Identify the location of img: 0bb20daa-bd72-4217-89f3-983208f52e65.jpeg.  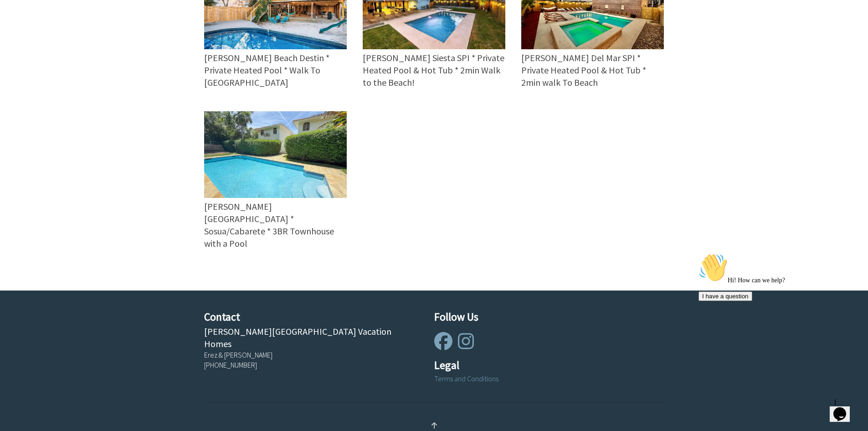
(275, 154).